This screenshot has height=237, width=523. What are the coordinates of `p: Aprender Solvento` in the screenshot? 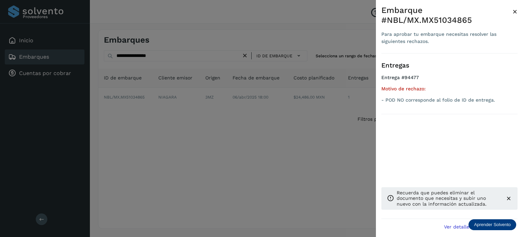 It's located at (492, 224).